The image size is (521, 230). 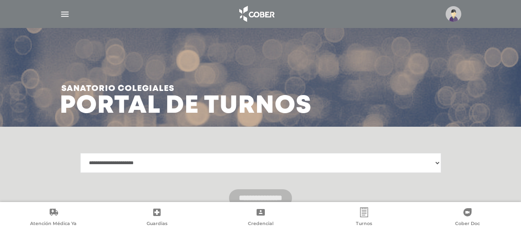 What do you see at coordinates (364, 225) in the screenshot?
I see `span: Turnos` at bounding box center [364, 225].